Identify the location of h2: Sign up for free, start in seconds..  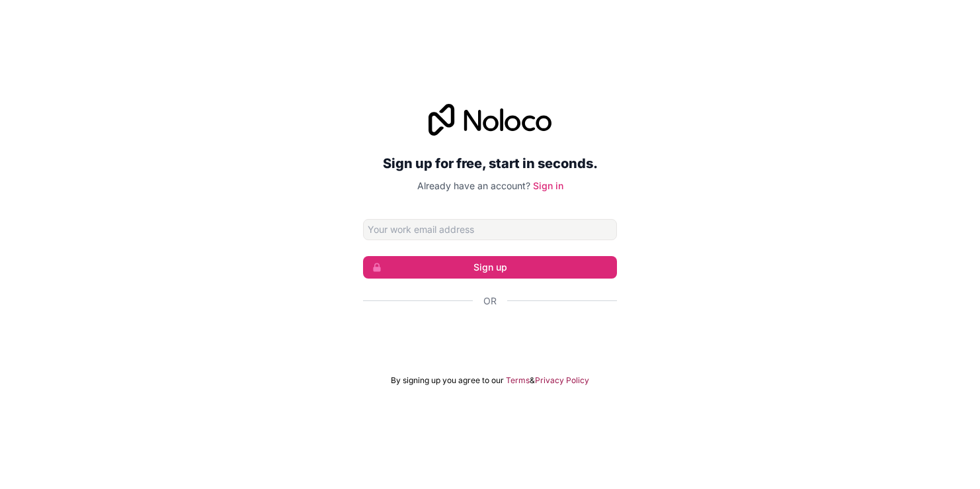
(490, 164).